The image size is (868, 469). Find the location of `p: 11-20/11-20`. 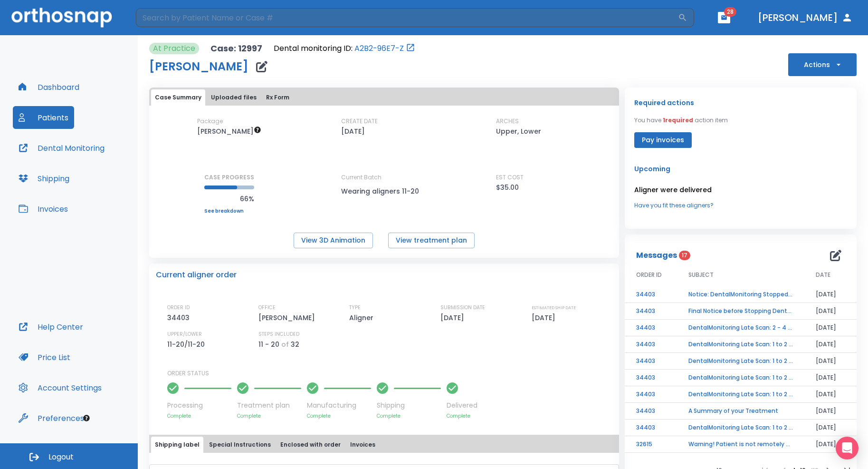

p: 11-20/11-20 is located at coordinates (188, 344).